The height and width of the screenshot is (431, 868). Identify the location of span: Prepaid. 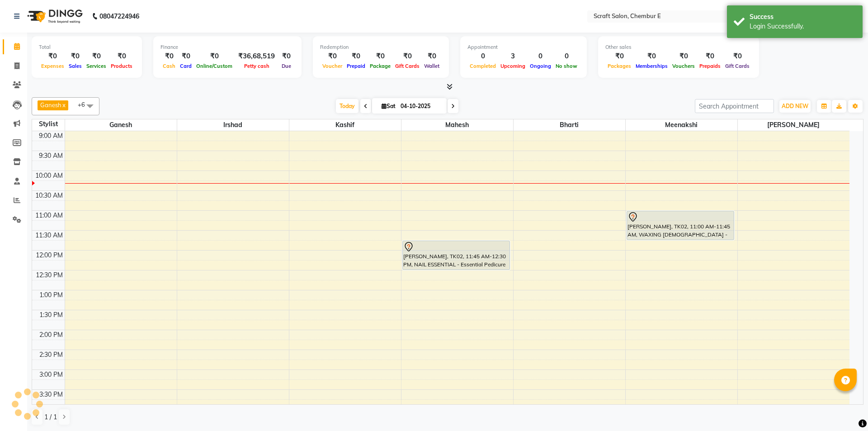
(356, 66).